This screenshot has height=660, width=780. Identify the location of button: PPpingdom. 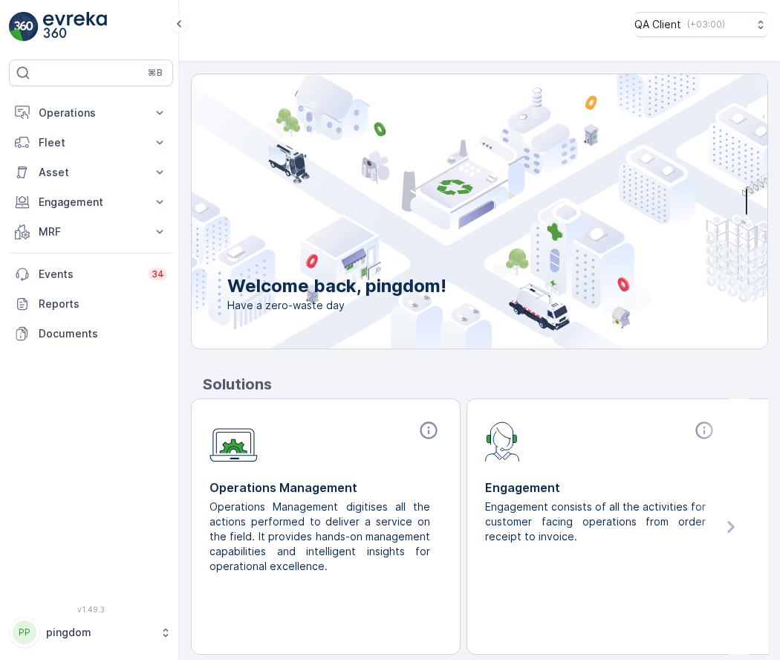
(91, 632).